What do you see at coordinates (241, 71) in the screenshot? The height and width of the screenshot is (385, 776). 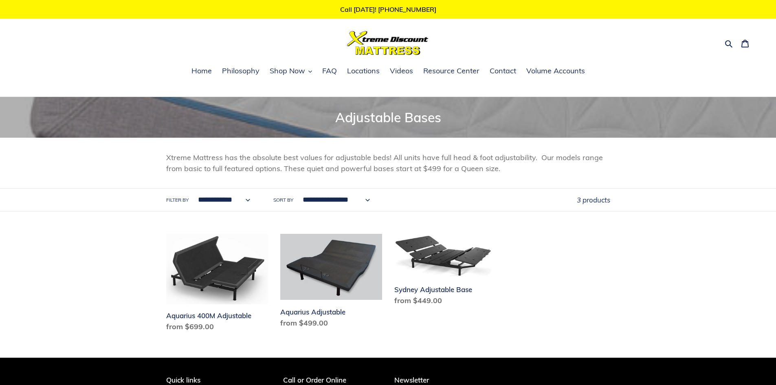 I see `span: Philosophy` at bounding box center [241, 71].